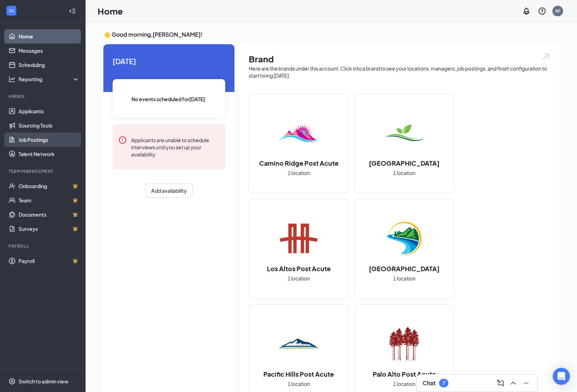 This screenshot has height=392, width=577. I want to click on svg: Minimize, so click(526, 383).